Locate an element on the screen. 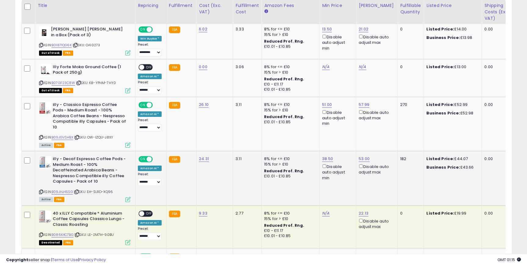 The height and width of the screenshot is (266, 527). a: B09JGVSHBX is located at coordinates (62, 137).